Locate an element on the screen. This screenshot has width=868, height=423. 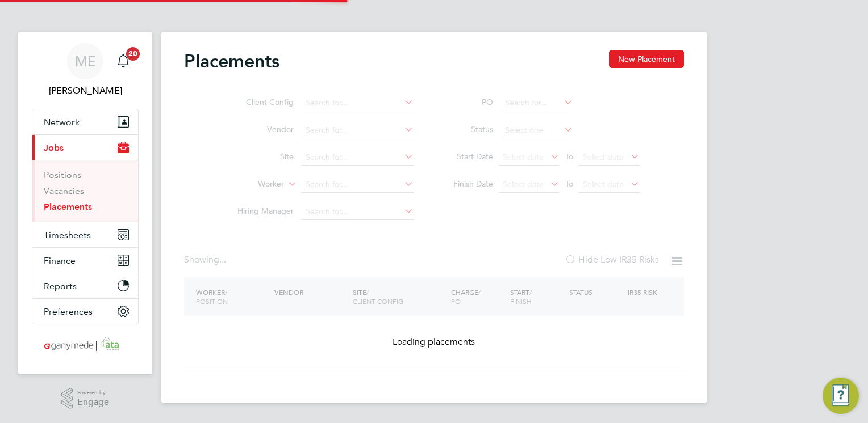
nav: Main navigation is located at coordinates (85, 203).